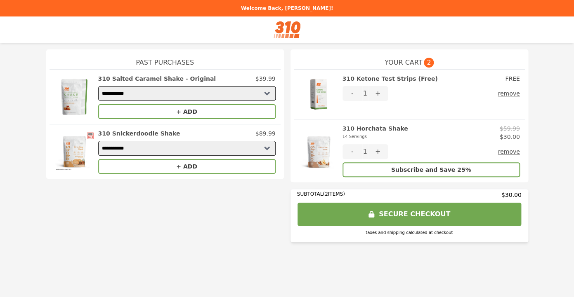  What do you see at coordinates (287, 30) in the screenshot?
I see `img: Brand Logo` at bounding box center [287, 30].